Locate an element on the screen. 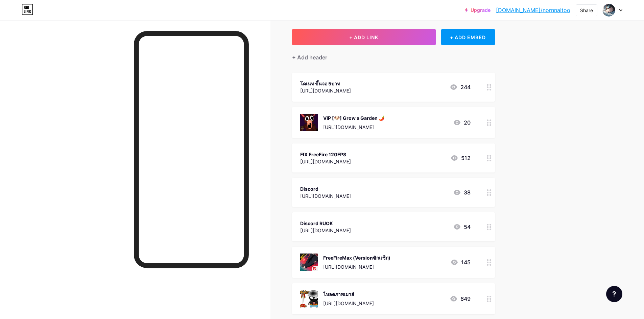 This screenshot has height=319, width=644. span: + ADD LINK is located at coordinates (364, 37).